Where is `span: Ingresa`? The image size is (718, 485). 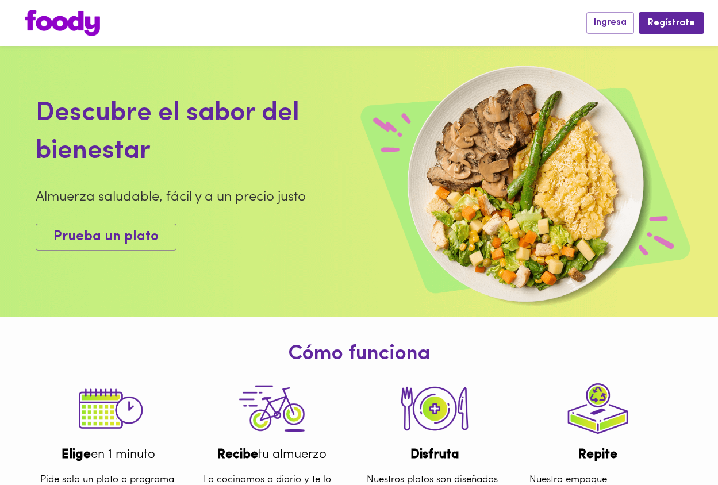
span: Ingresa is located at coordinates (610, 22).